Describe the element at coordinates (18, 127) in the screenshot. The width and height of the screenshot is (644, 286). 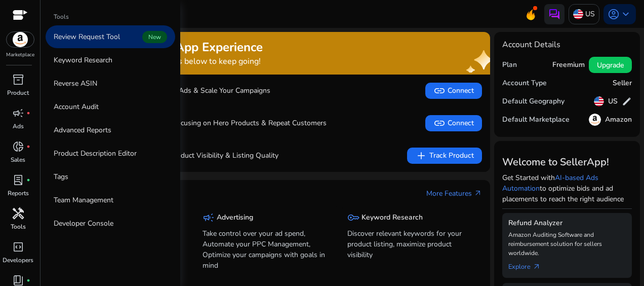
I see `p: Ads` at that location.